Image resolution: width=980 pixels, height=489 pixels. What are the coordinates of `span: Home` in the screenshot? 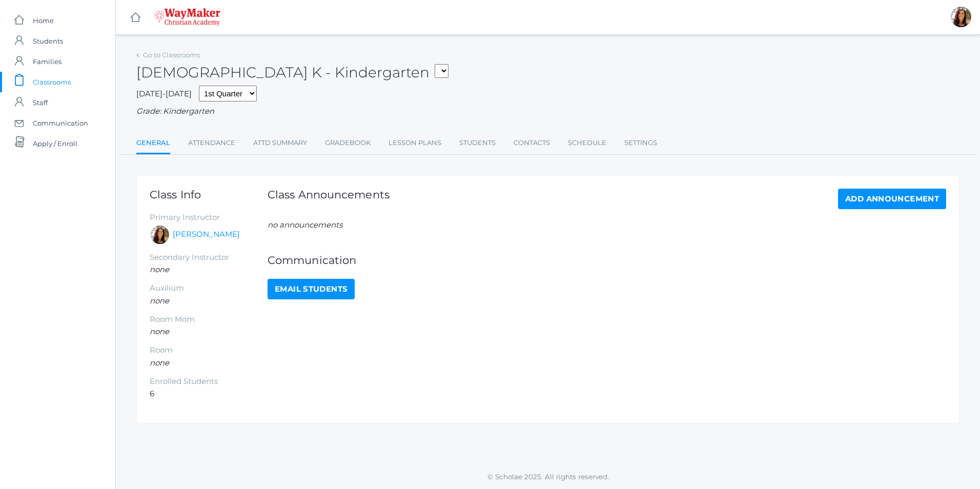 It's located at (43, 21).